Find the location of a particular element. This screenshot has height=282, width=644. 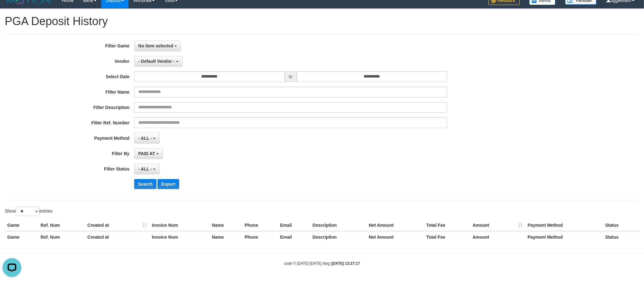

label: Show entries is located at coordinates (29, 211).